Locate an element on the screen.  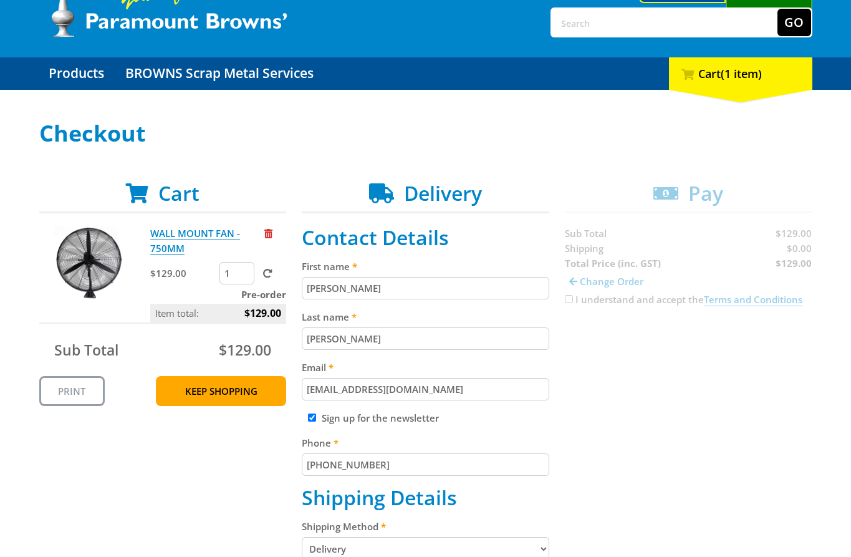
label: First name is located at coordinates (425, 266).